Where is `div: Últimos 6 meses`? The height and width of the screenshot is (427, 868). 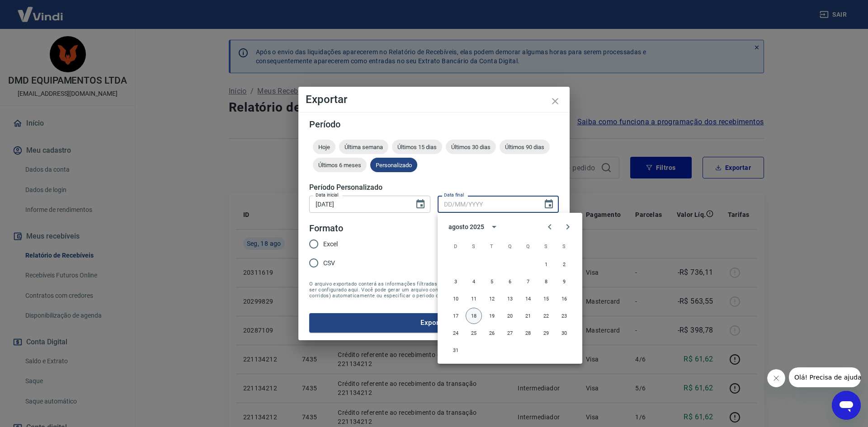 div: Últimos 6 meses is located at coordinates (339, 165).